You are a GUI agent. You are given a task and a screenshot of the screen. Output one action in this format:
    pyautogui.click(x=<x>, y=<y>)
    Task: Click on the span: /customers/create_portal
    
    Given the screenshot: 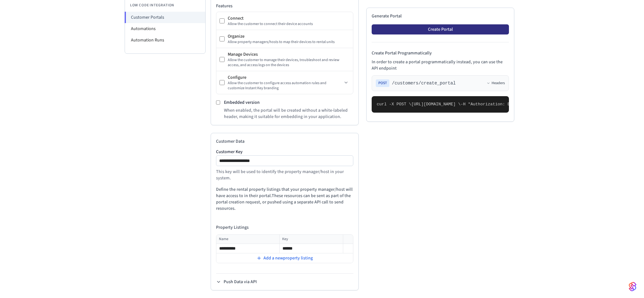 What is the action you would take?
    pyautogui.click(x=424, y=83)
    